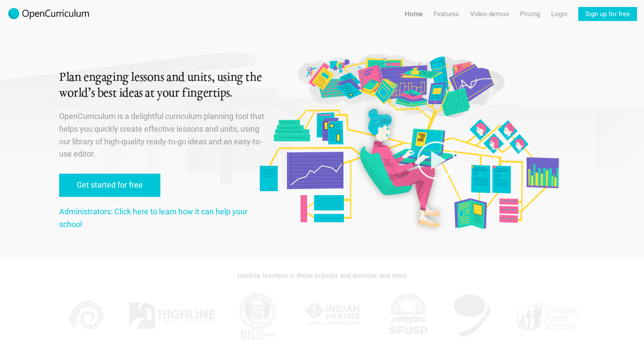 The image size is (644, 364). I want to click on img: SFUSD.jpg, so click(408, 316).